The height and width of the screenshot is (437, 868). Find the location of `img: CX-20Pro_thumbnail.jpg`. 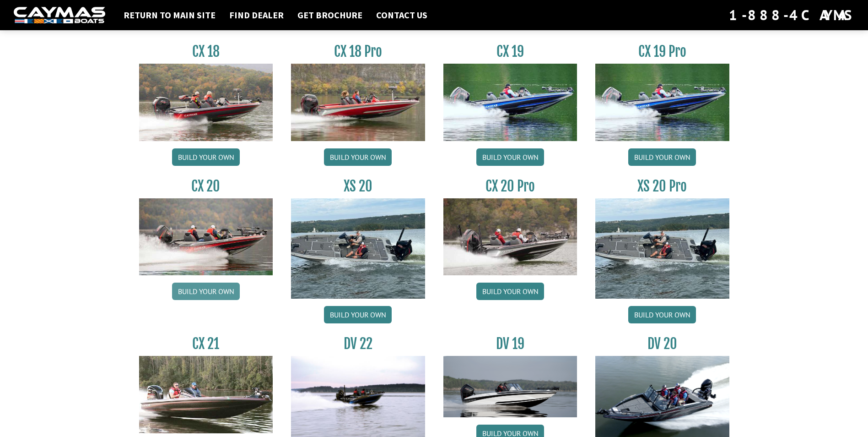

img: CX-20Pro_thumbnail.jpg is located at coordinates (510, 237).